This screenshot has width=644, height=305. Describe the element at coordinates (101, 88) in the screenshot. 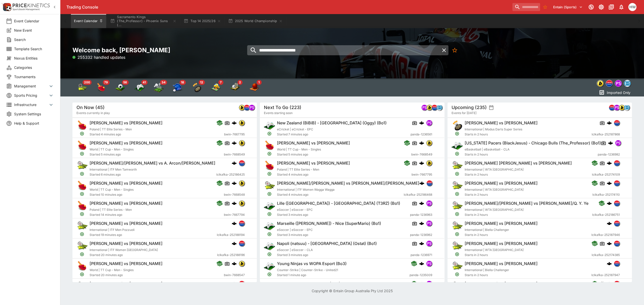

I see `div: Table Tennis` at that location.